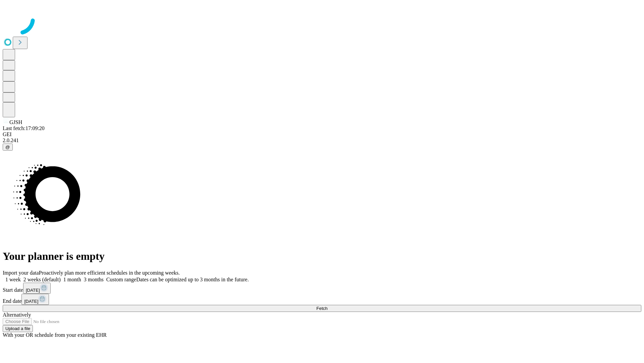 The height and width of the screenshot is (363, 644). Describe the element at coordinates (23, 128) in the screenshot. I see `span: Last fetch: 17:09:20` at that location.